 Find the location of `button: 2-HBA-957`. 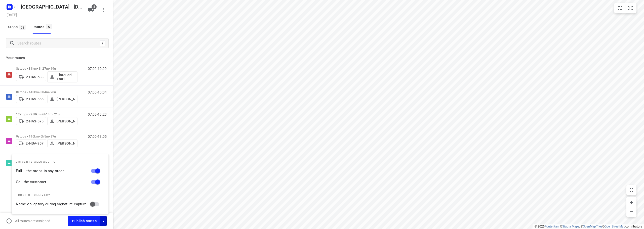

button: 2-HBA-957 is located at coordinates (31, 143).